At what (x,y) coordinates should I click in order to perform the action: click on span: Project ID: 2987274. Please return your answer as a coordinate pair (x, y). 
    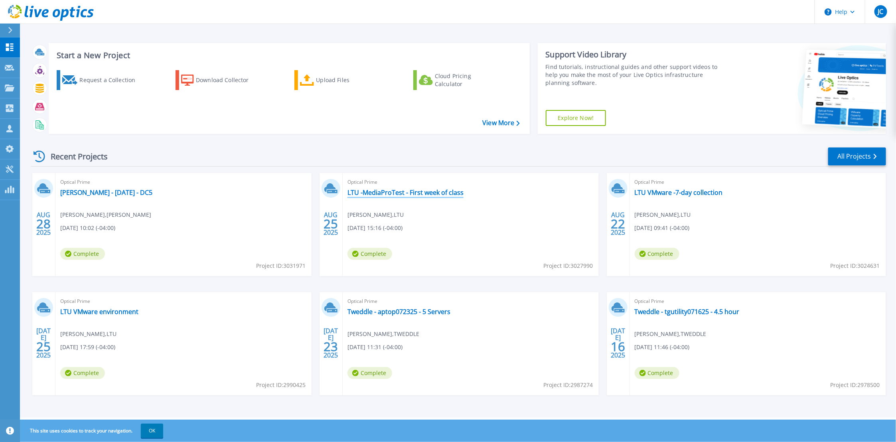
    Looking at the image, I should click on (568, 385).